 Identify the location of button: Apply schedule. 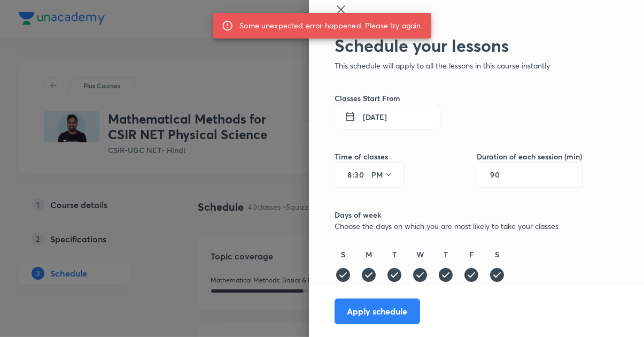
(378, 311).